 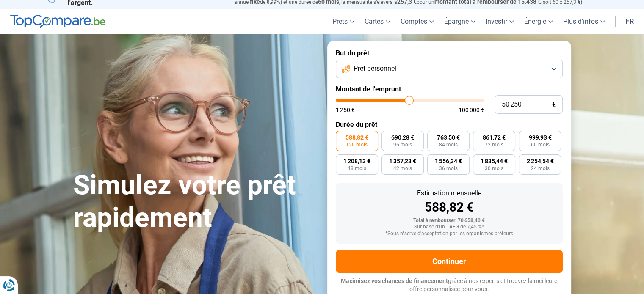 What do you see at coordinates (449, 221) in the screenshot?
I see `div: Total à rembourser: 70 658,40 €` at bounding box center [449, 221].